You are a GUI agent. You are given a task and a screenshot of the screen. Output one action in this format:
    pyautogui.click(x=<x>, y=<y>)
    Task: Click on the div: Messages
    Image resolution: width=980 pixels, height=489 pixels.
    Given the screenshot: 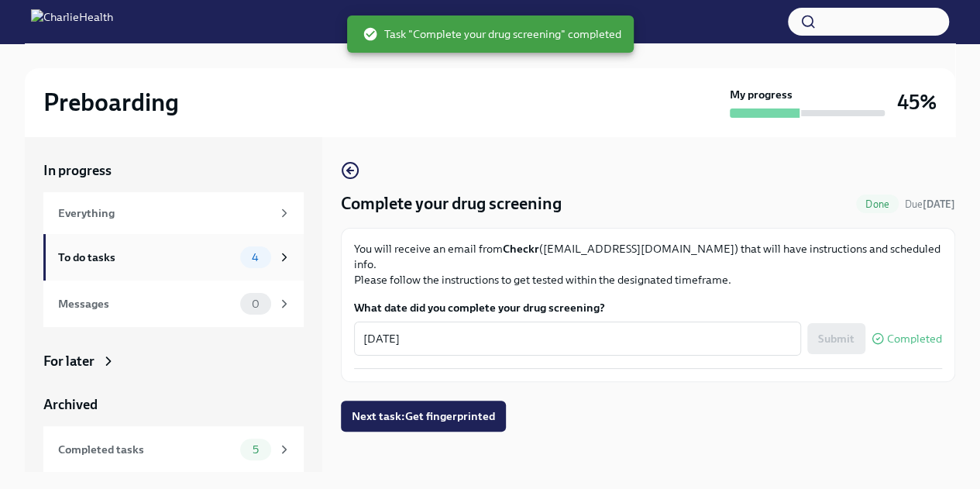 What is the action you would take?
    pyautogui.click(x=146, y=304)
    